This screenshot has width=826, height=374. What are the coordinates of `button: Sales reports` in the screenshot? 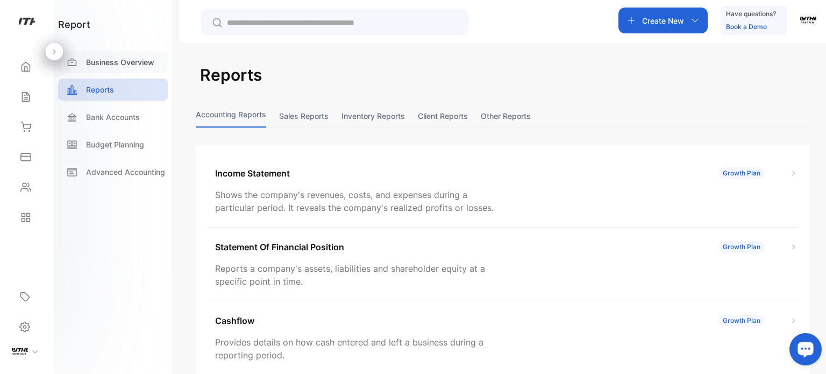 It's located at (304, 116).